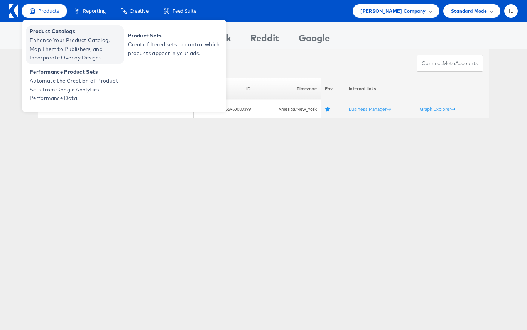 Image resolution: width=527 pixels, height=330 pixels. What do you see at coordinates (76, 72) in the screenshot?
I see `span: Performance Product Sets` at bounding box center [76, 72].